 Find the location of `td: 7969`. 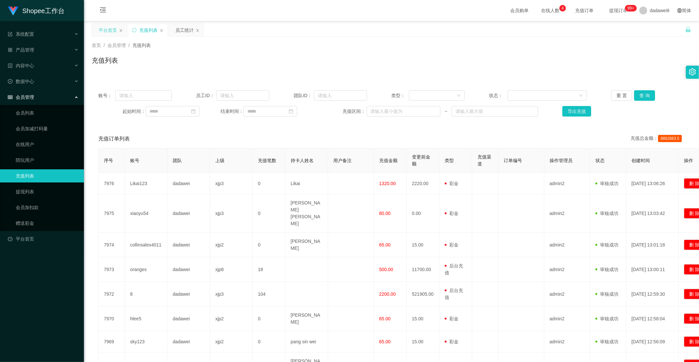

td: 7969 is located at coordinates (112, 341).